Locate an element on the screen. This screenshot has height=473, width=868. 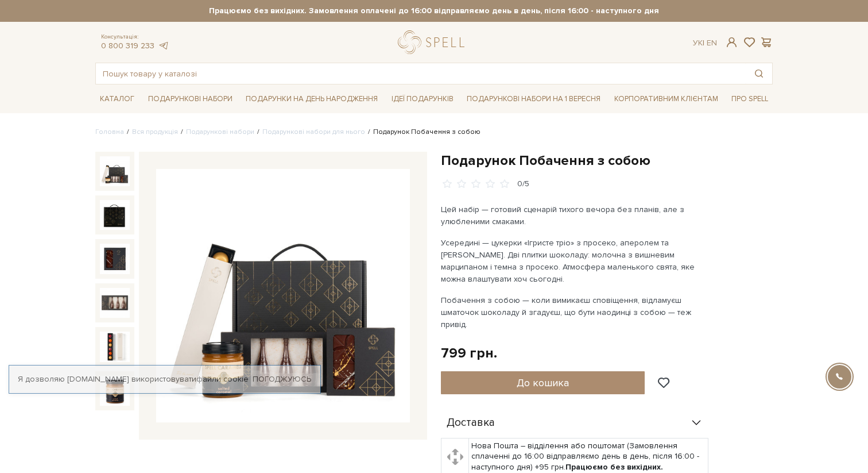
button: Пошук товару у каталозі is located at coordinates (759, 74).